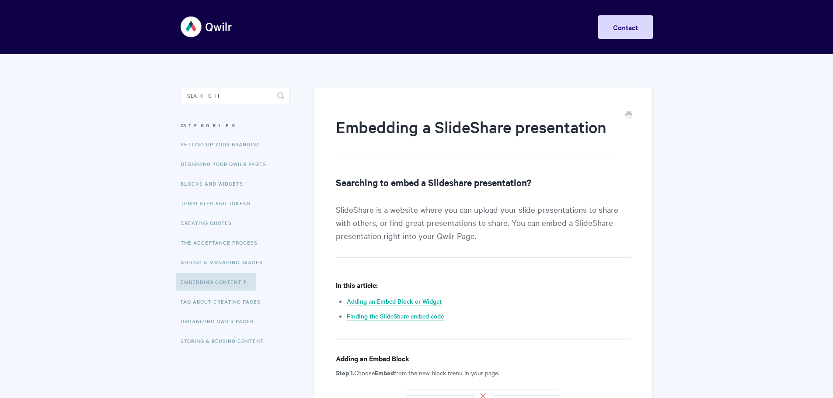 This screenshot has height=398, width=833. I want to click on a: Finding the SlideShare embed code, so click(395, 316).